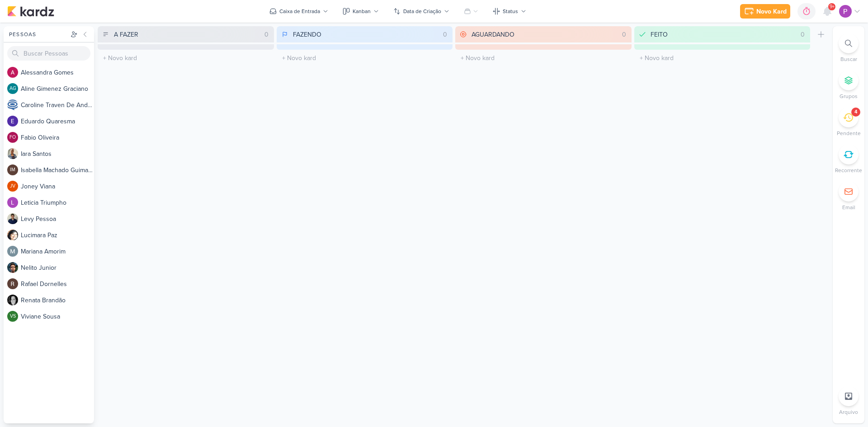 The width and height of the screenshot is (868, 427). Describe the element at coordinates (856, 112) in the screenshot. I see `div: 4` at that location.